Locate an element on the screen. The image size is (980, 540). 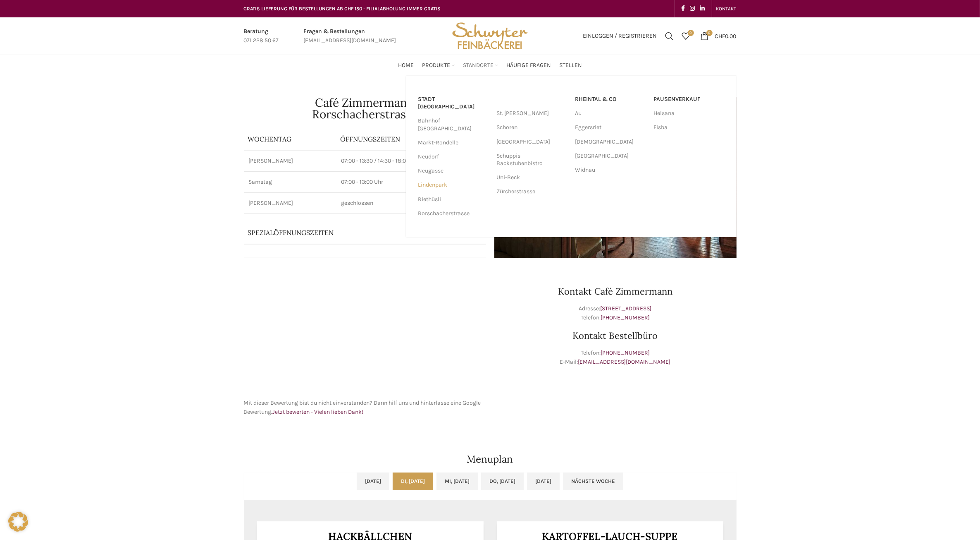
span: KONTAKT is located at coordinates (727, 8).